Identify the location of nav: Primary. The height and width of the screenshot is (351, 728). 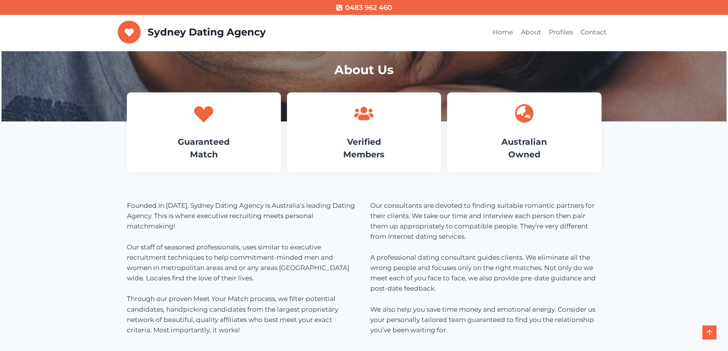
(549, 32).